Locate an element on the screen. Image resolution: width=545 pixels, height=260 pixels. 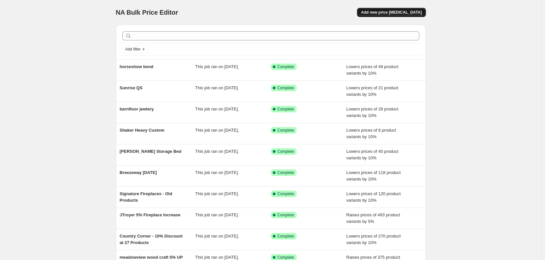
span: horseshow bend is located at coordinates (136, 67).